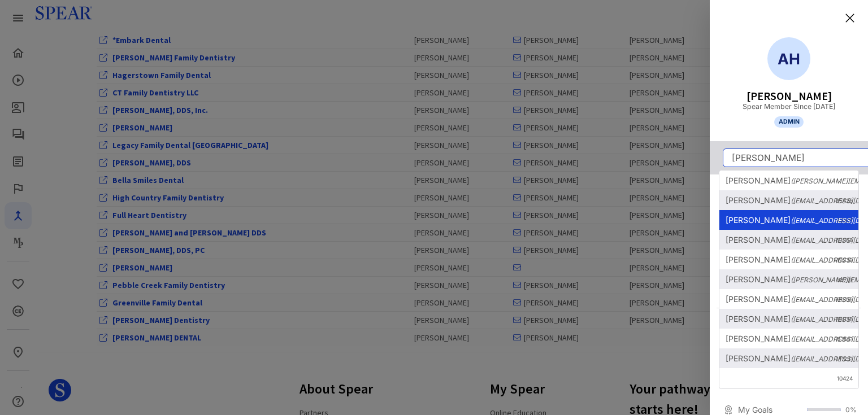  I want to click on span: 10424, so click(845, 378).